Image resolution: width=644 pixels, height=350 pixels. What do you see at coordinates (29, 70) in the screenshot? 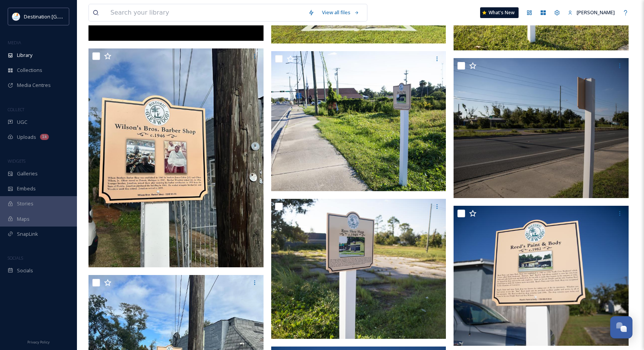
I see `span: Collections` at bounding box center [29, 70].